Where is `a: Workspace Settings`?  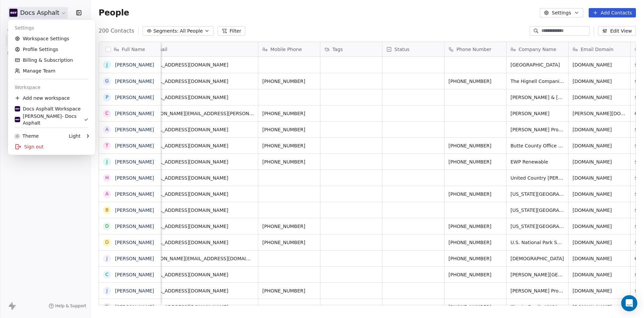 a: Workspace Settings is located at coordinates (52, 39).